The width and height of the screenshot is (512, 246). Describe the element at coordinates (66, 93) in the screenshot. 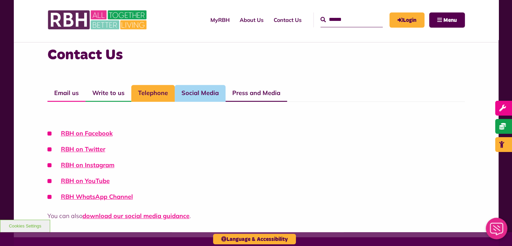

I see `a: Email us` at that location.